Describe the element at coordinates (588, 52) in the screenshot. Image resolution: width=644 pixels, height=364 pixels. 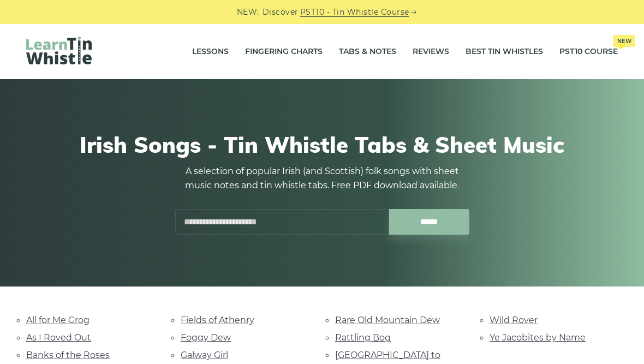
I see `a: PST10 CourseNew` at that location.